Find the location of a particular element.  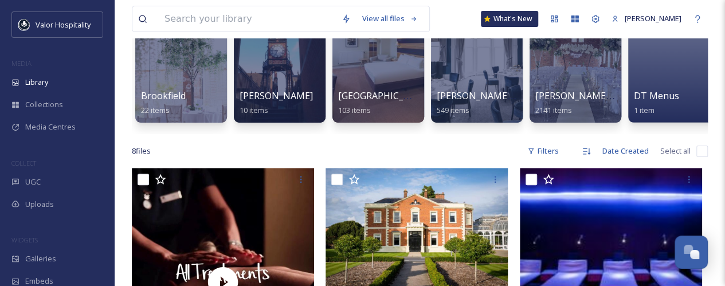

button: Open Chat is located at coordinates (692, 252).